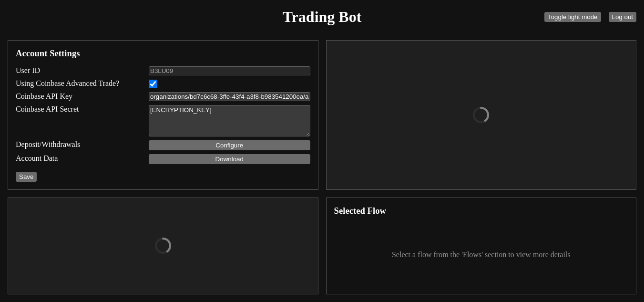 This screenshot has width=644, height=302. What do you see at coordinates (26, 177) in the screenshot?
I see `button: Save` at bounding box center [26, 177].